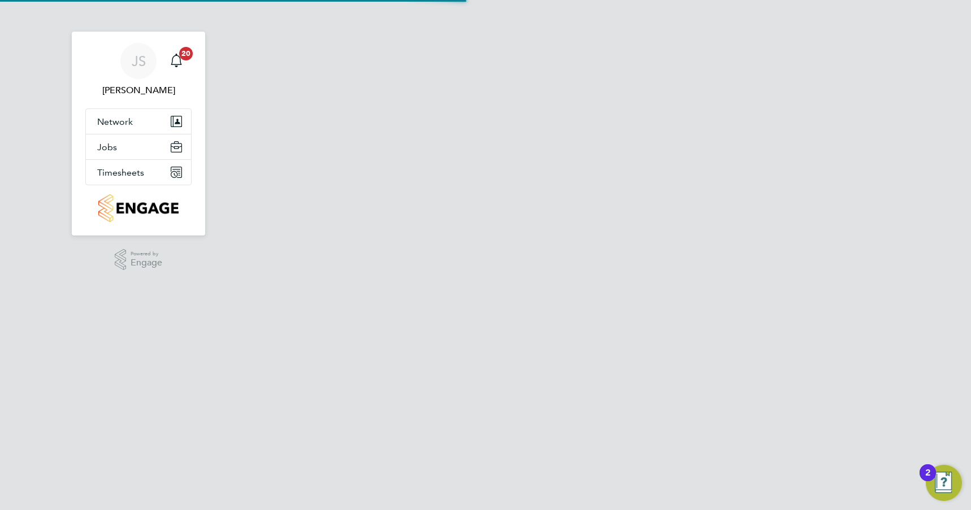 This screenshot has height=510, width=971. I want to click on span: Network, so click(115, 121).